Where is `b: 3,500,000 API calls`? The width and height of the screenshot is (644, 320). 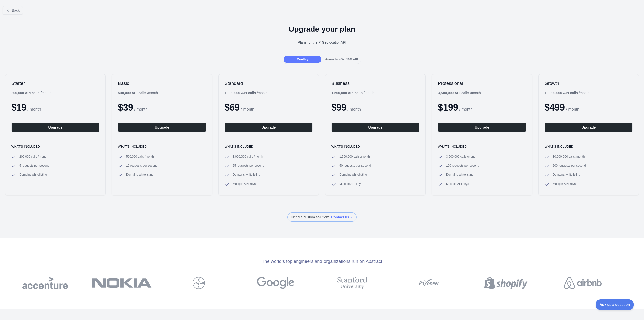
b: 3,500,000 API calls is located at coordinates (454, 93).